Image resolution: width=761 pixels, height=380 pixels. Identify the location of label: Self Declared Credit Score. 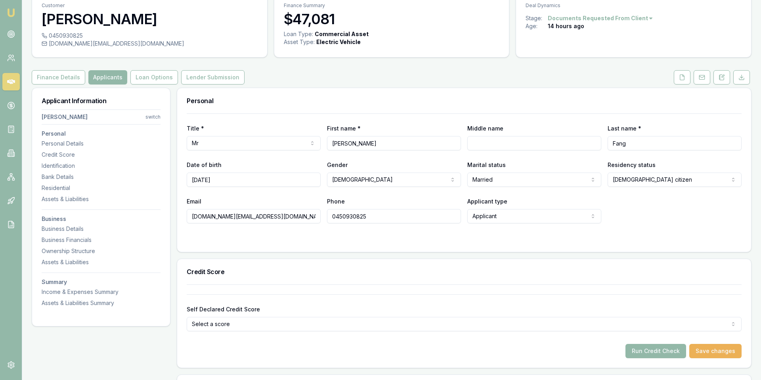
(223, 309).